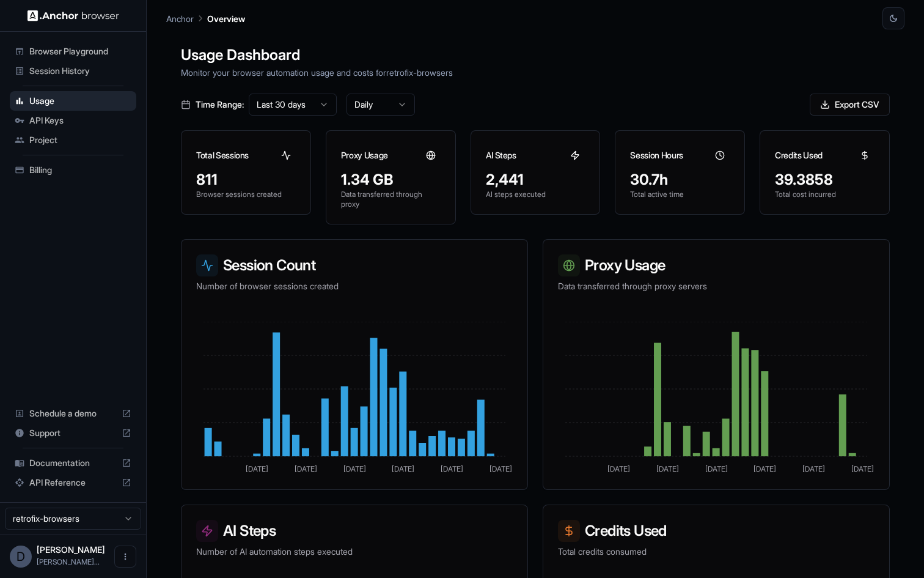 The image size is (924, 578). What do you see at coordinates (825, 194) in the screenshot?
I see `p: Total cost incurred` at bounding box center [825, 194].